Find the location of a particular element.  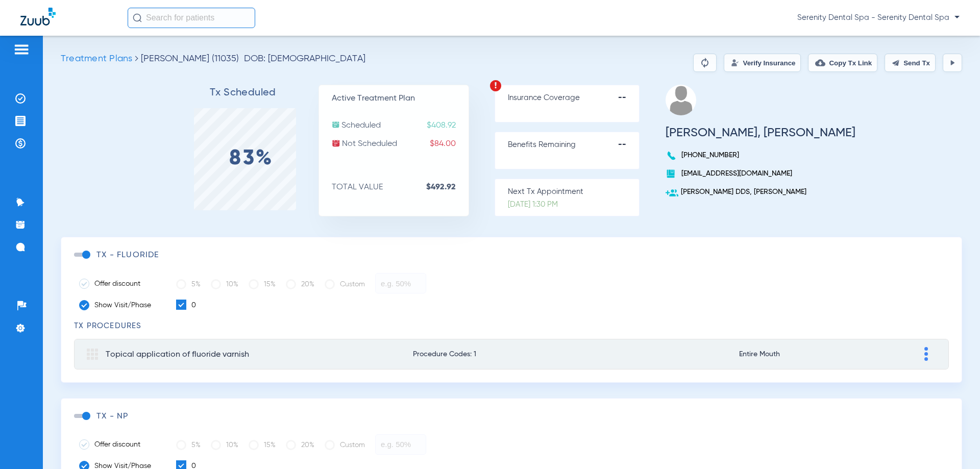

button: Copy Tx Link is located at coordinates (842, 63).